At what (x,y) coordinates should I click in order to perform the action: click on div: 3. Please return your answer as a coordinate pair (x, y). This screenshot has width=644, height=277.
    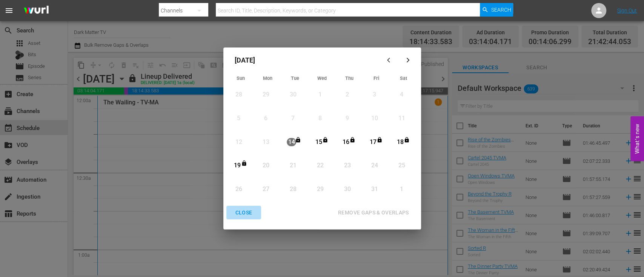
    Looking at the image, I should click on (374, 95).